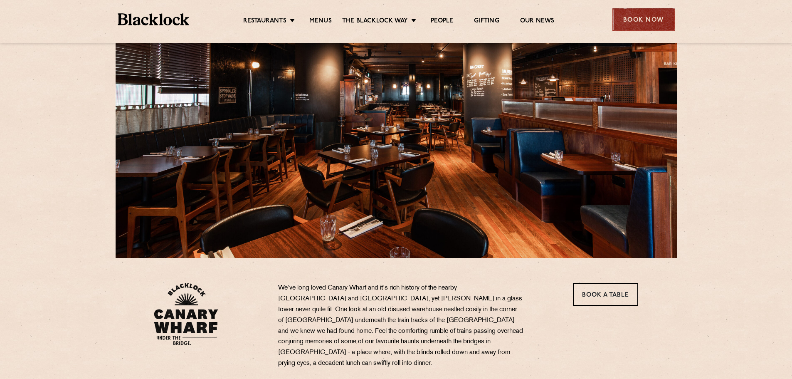 This screenshot has width=792, height=379. Describe the element at coordinates (321, 22) in the screenshot. I see `a: Menus` at that location.